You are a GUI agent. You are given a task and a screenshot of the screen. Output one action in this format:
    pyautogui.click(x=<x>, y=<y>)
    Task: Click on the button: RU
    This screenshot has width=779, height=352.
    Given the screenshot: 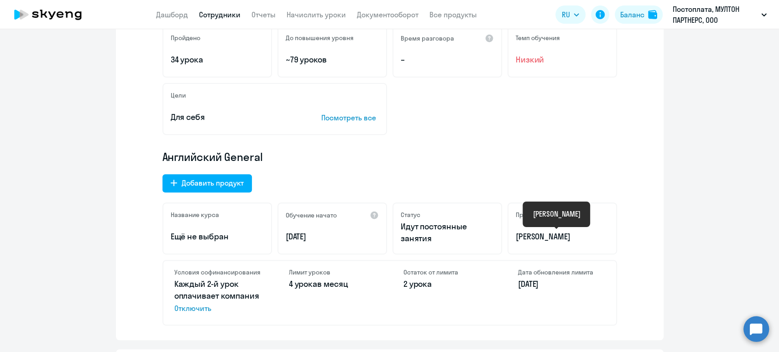 What is the action you would take?
    pyautogui.click(x=571, y=15)
    